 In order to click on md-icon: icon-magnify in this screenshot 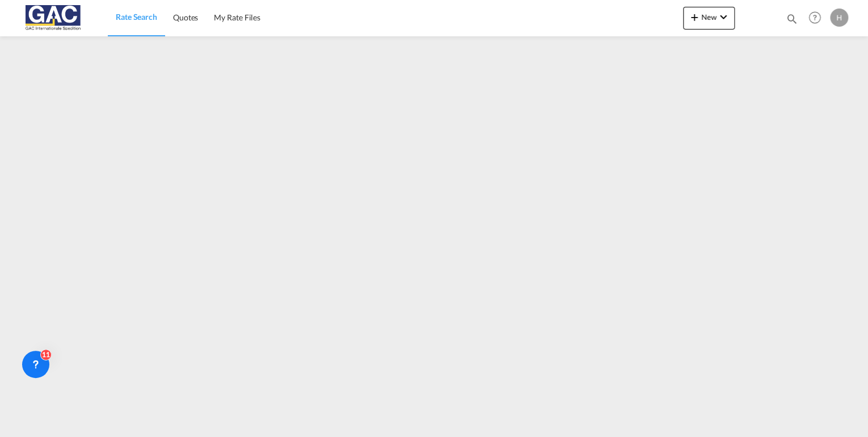, I will do `click(791, 19)`.